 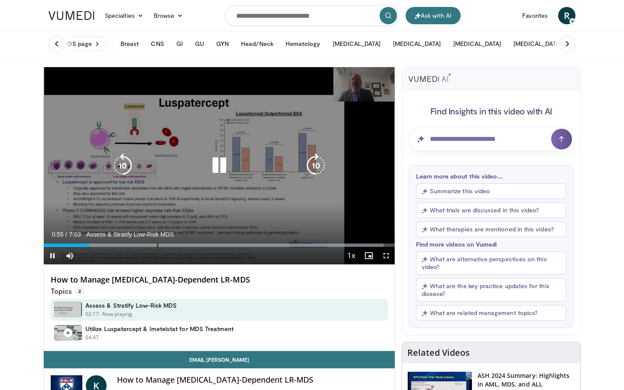 I want to click on img: vumedi-ai-logo.svg, so click(x=430, y=78).